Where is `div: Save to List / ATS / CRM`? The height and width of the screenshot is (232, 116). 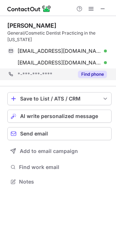 div: Save to List / ATS / CRM is located at coordinates (59, 99).